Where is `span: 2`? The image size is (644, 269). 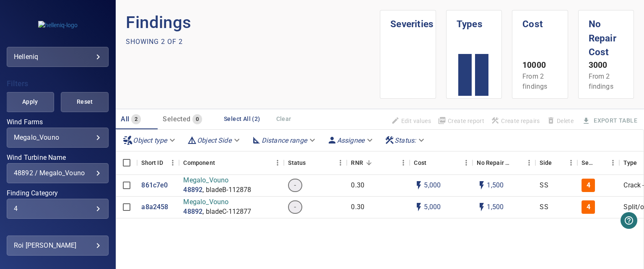
span: 2 is located at coordinates (136, 119).